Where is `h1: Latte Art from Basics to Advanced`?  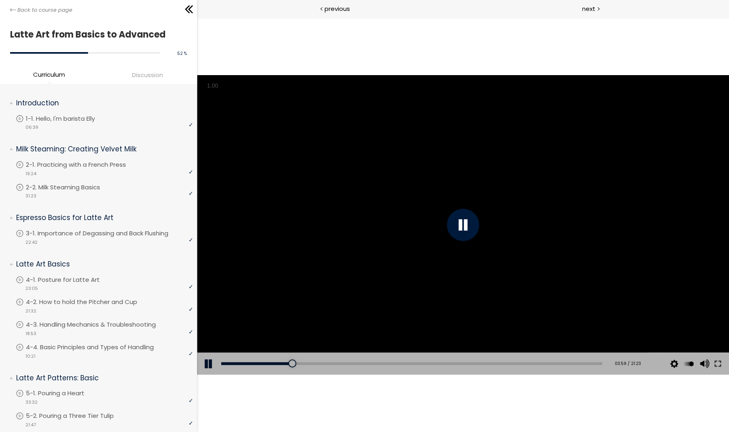 h1: Latte Art from Basics to Advanced is located at coordinates (96, 34).